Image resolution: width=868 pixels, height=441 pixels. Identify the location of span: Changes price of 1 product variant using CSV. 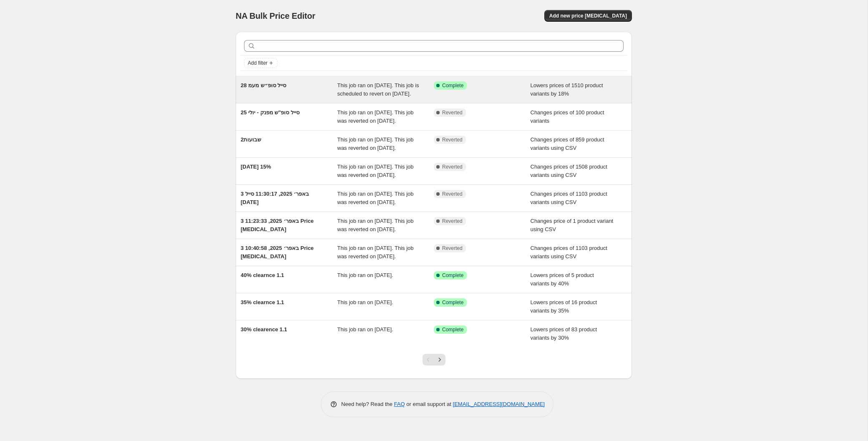
(572, 225).